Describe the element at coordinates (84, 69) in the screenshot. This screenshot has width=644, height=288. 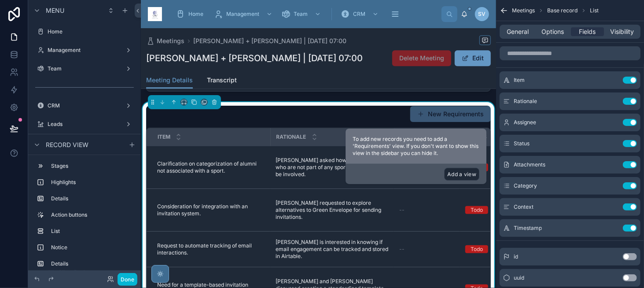
I see `label: Team` at that location.